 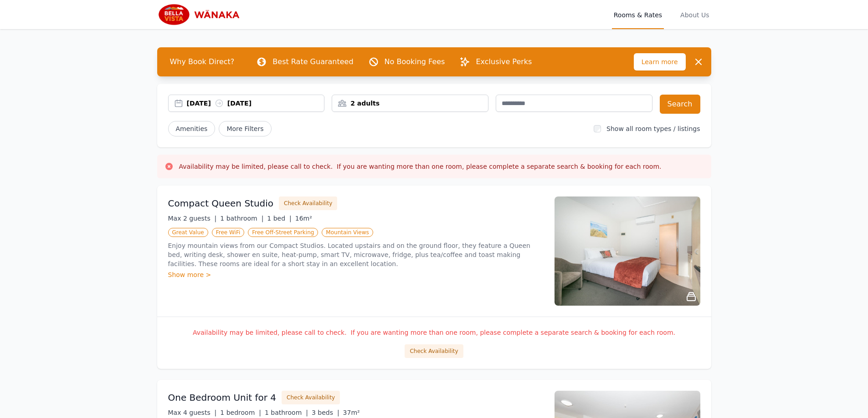 What do you see at coordinates (192, 129) in the screenshot?
I see `button: Amenities` at bounding box center [192, 129].